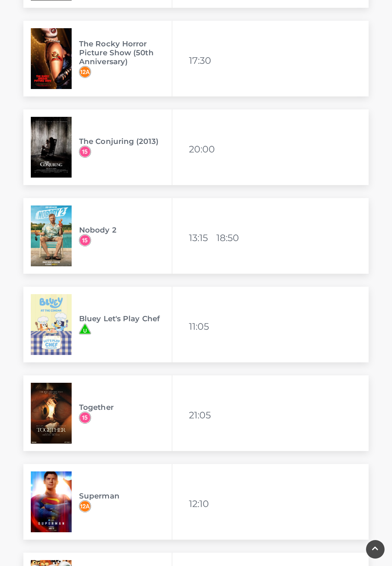 The image size is (392, 566). What do you see at coordinates (202, 238) in the screenshot?
I see `li: 13:15` at bounding box center [202, 238].